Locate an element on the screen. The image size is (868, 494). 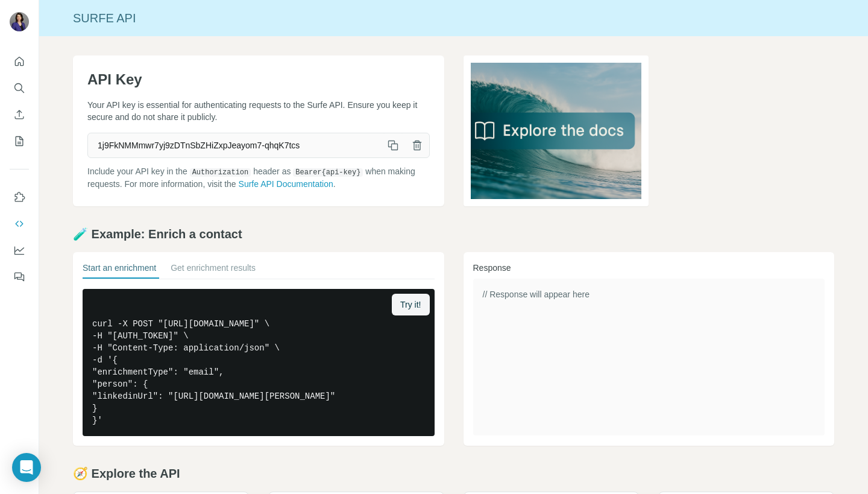
h2: 🧭 Explore the API is located at coordinates (453, 474).